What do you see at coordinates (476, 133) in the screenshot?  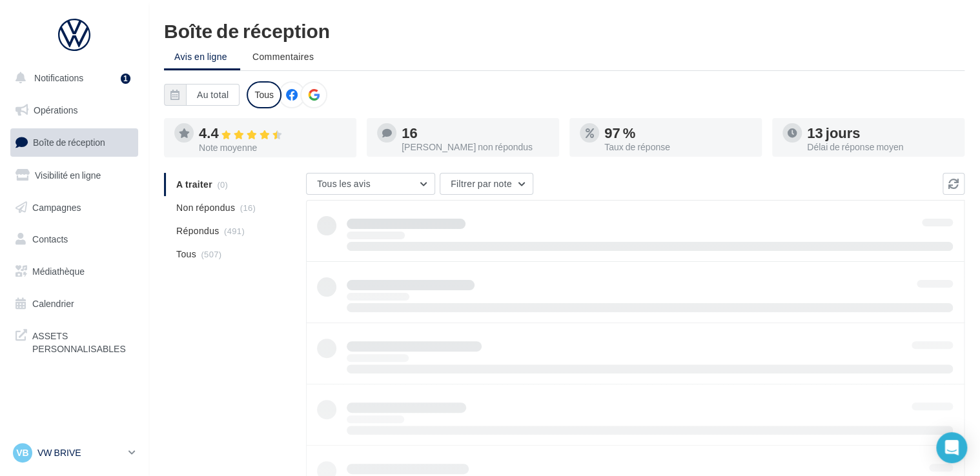 I see `div: 16` at bounding box center [476, 133].